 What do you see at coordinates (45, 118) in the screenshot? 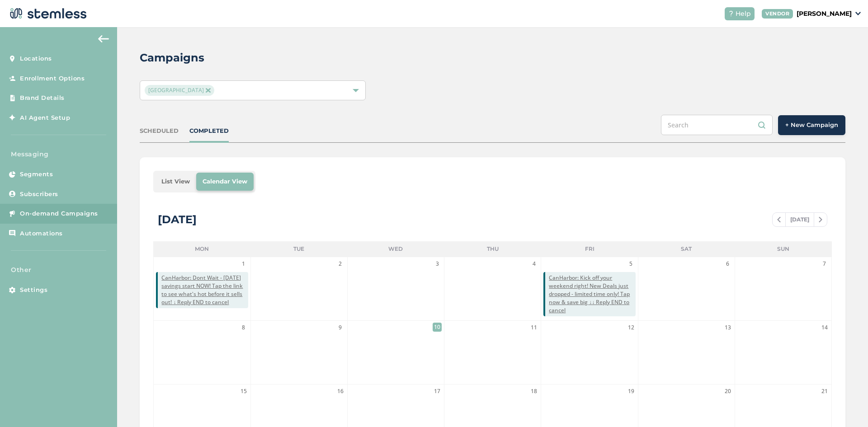
I see `span: AI Agent Setup` at bounding box center [45, 118].